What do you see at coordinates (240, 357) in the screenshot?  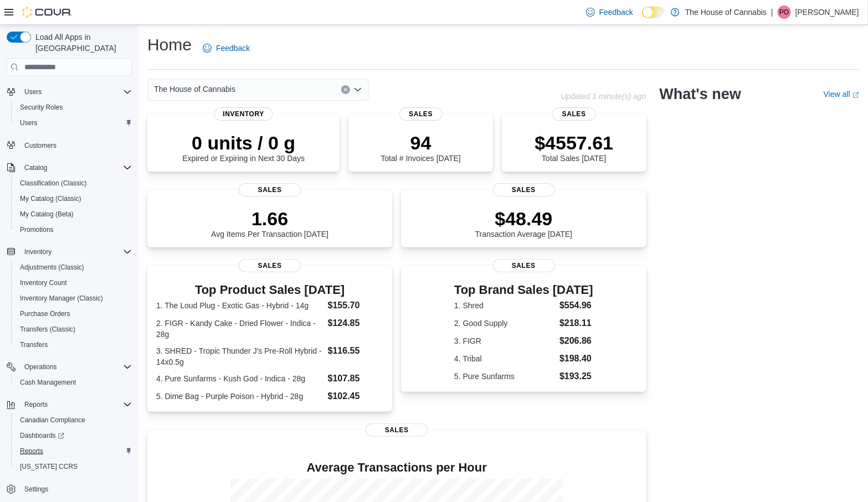 I see `dt: 3. SHRED - Tropic Thunder J's Pre-Roll Hybrid - 14x0.5g` at bounding box center [240, 357].